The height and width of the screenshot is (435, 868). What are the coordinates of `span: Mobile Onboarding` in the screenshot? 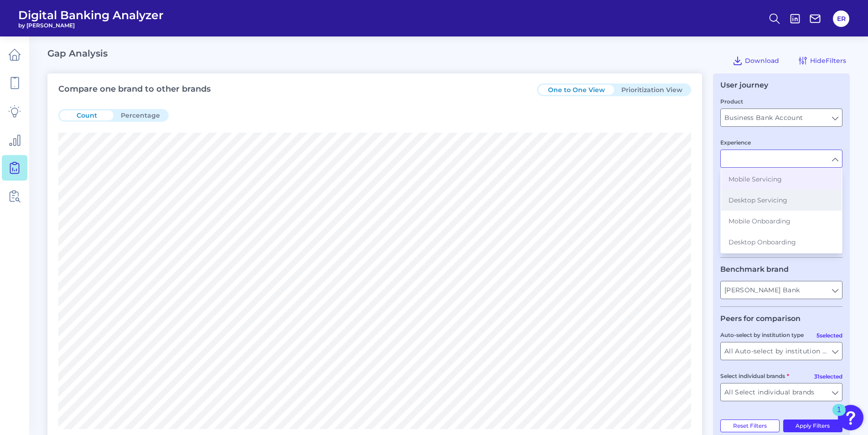 It's located at (760, 222).